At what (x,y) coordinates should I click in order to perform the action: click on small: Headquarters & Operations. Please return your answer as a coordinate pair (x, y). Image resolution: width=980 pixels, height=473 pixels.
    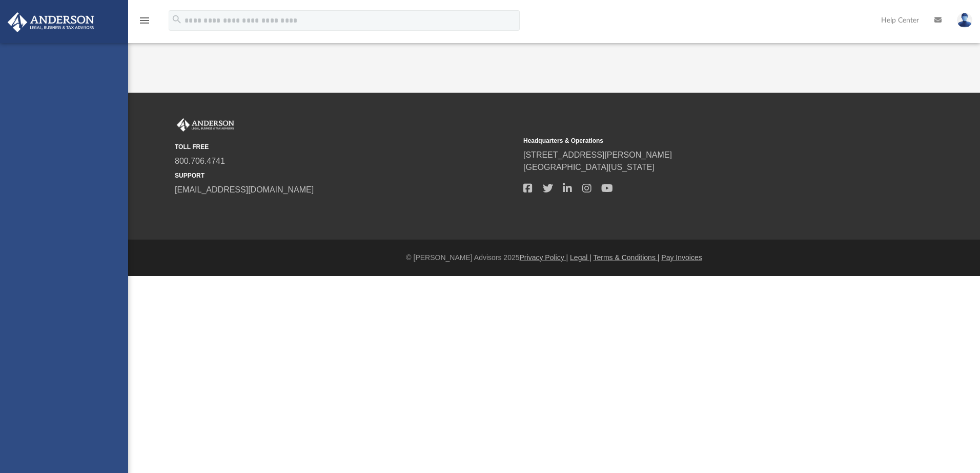
    Looking at the image, I should click on (694, 141).